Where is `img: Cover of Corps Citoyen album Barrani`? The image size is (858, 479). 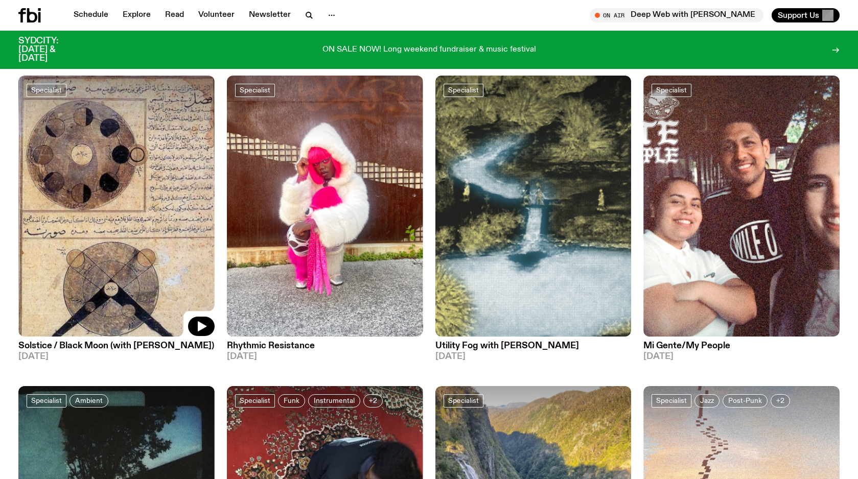
img: Cover of Corps Citoyen album Barrani is located at coordinates (533, 206).